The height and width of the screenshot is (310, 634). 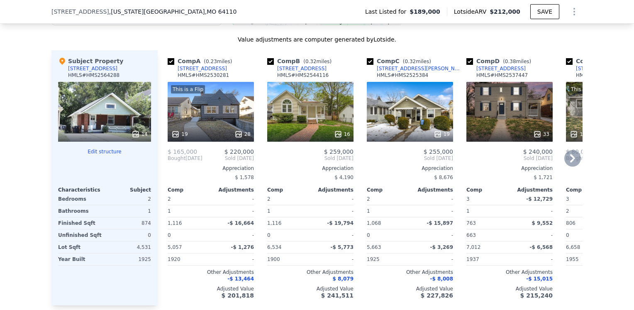 What do you see at coordinates (129, 223) in the screenshot?
I see `div: 874` at bounding box center [129, 223].